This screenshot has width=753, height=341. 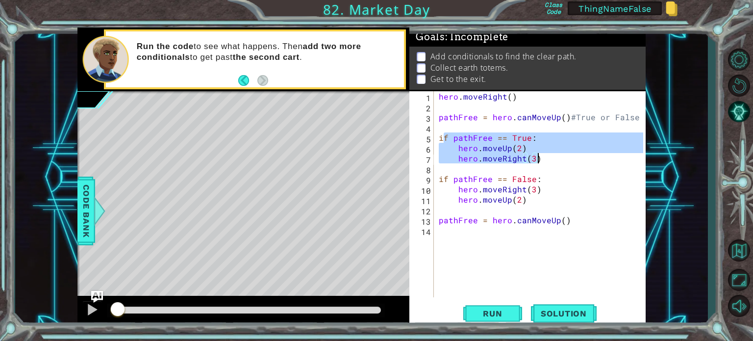 What do you see at coordinates (165, 46) in the screenshot?
I see `strong: Run the code` at bounding box center [165, 46].